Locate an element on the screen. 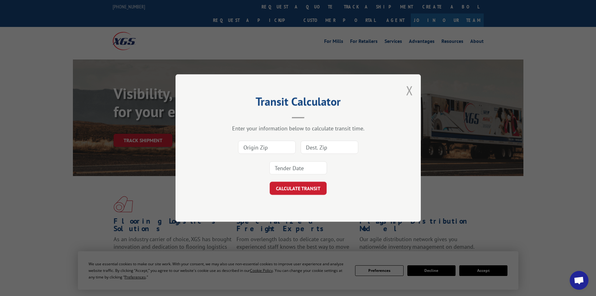  input: Tender Date is located at coordinates (298, 168).